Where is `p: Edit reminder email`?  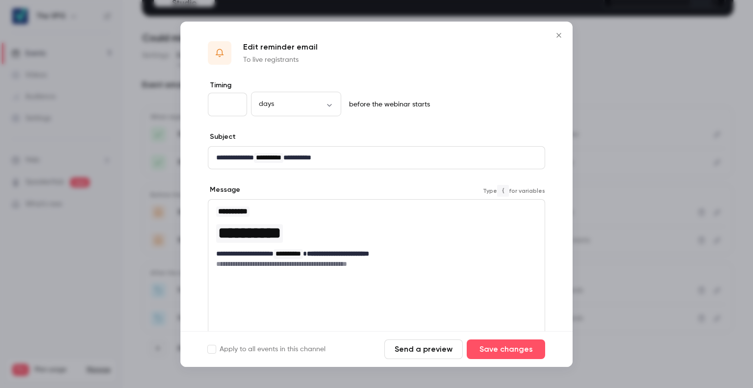
p: Edit reminder email is located at coordinates (280, 47).